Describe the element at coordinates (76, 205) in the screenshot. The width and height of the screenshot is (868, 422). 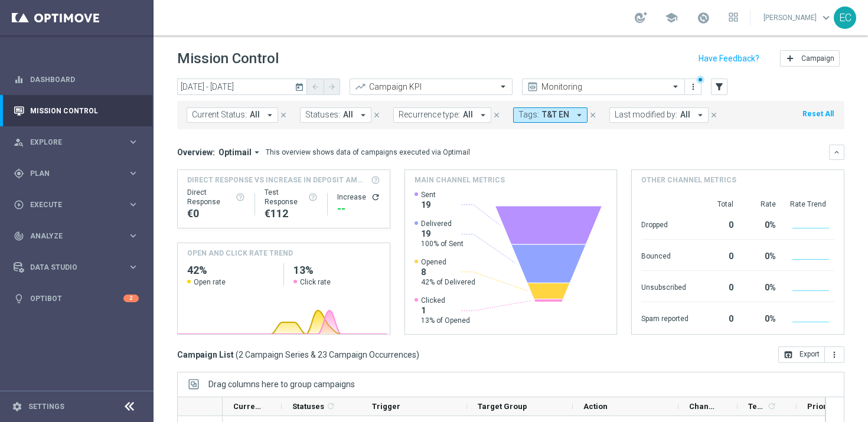
I see `button: play_circle_outline Execute keyboard_arrow_right` at that location.